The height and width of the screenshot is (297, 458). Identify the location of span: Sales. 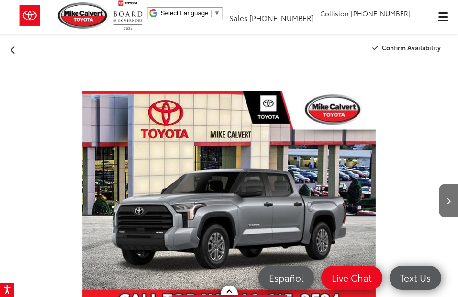
(239, 18).